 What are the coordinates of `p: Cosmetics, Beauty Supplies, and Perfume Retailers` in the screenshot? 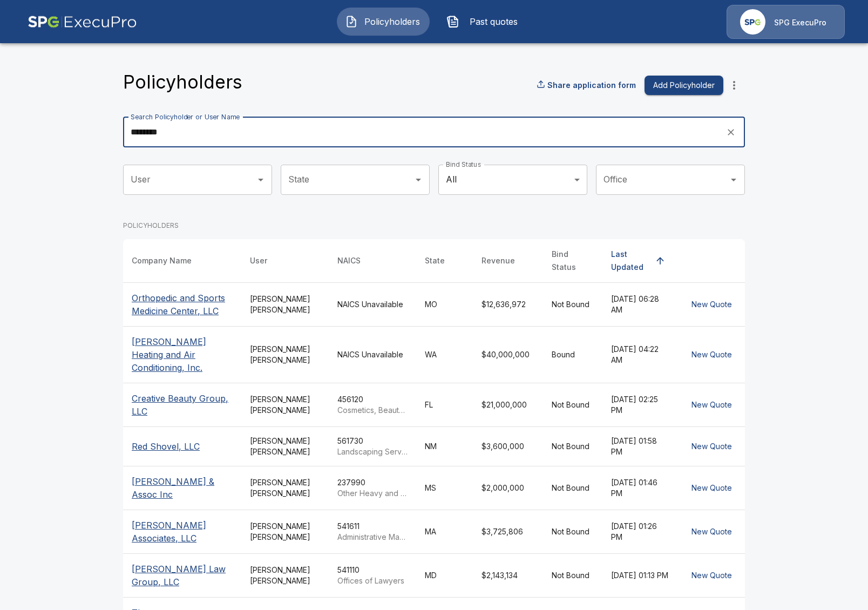 It's located at (372, 410).